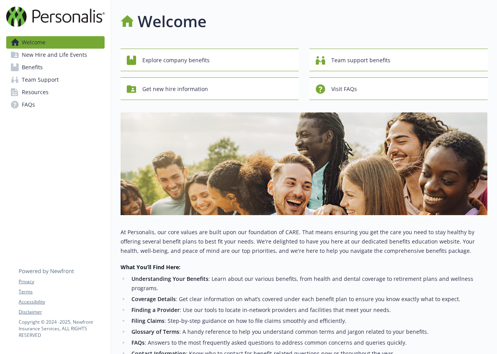 The width and height of the screenshot is (497, 354). What do you see at coordinates (344, 89) in the screenshot?
I see `span: Visit FAQs` at bounding box center [344, 89].